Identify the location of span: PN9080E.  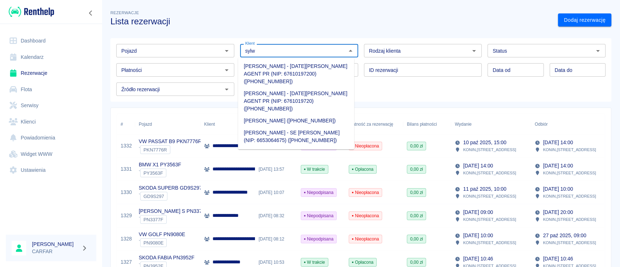
(153, 243).